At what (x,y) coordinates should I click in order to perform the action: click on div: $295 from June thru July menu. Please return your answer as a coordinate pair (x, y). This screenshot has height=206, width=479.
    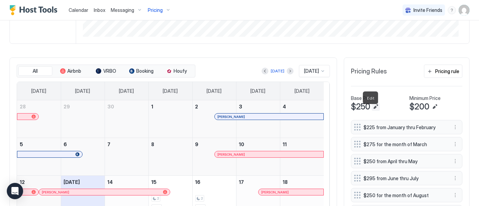
    Looking at the image, I should click on (407, 178).